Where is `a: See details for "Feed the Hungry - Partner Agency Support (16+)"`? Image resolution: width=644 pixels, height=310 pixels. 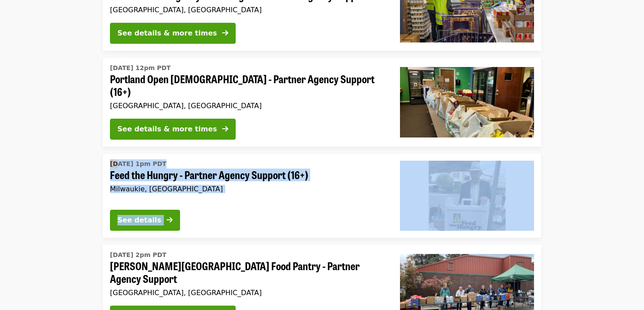 a: See details for "Feed the Hungry - Partner Agency Support (16+)" is located at coordinates (322, 195).